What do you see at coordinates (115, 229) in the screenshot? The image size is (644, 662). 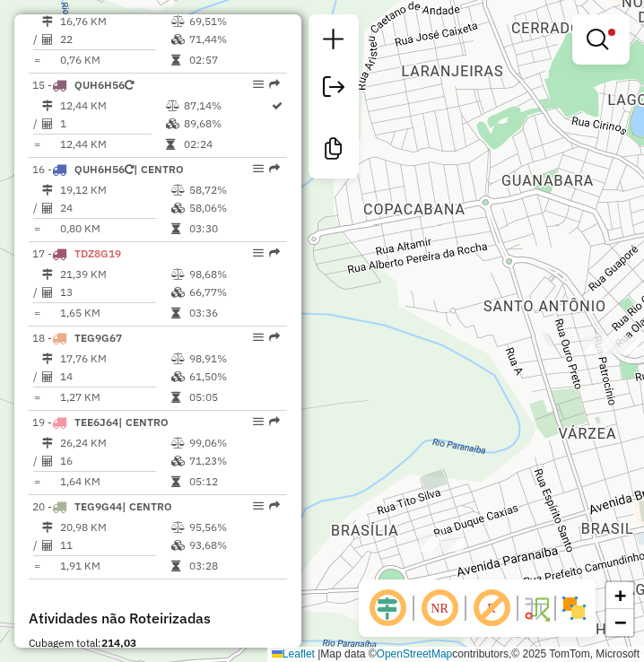 I see `td: 0,80 KM` at bounding box center [115, 229].